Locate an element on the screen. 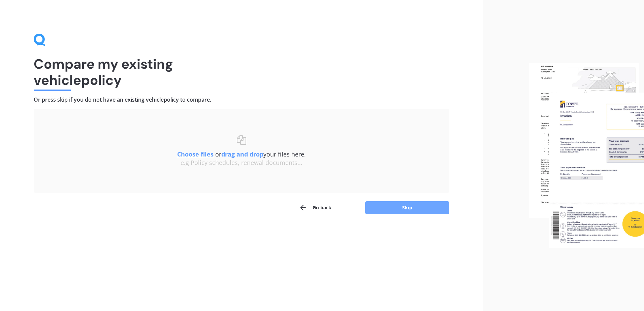 The image size is (644, 311). h4: Or press skip if you do not have an existing vehicle policy to compare. is located at coordinates (241, 99).